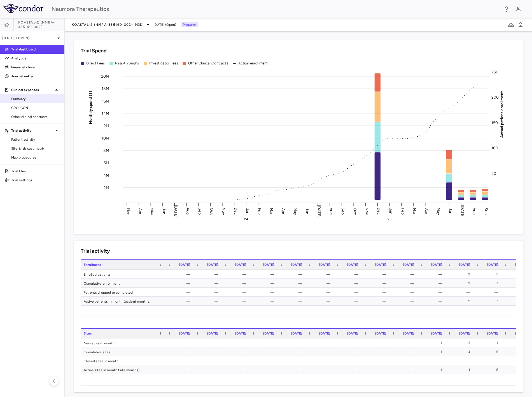  Describe the element at coordinates (95, 251) in the screenshot. I see `h6: Trial activity` at that location.